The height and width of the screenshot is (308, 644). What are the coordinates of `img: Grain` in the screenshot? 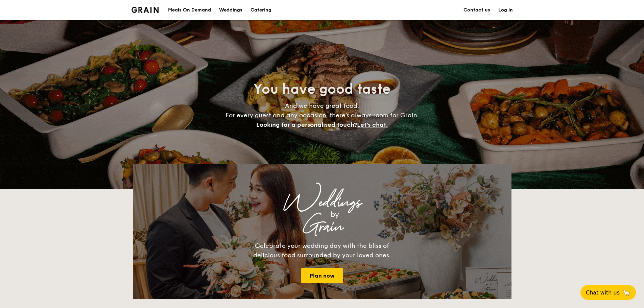 It's located at (145, 9).